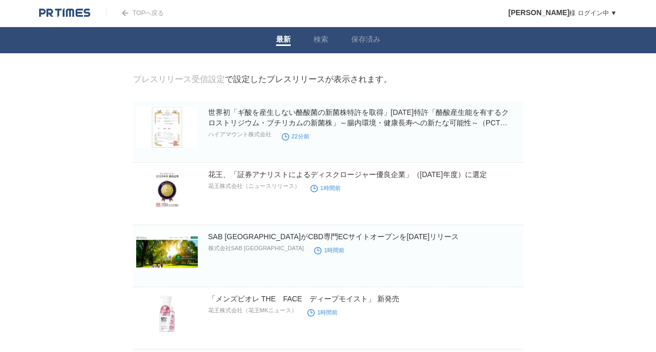  I want to click on time: 22分前, so click(295, 136).